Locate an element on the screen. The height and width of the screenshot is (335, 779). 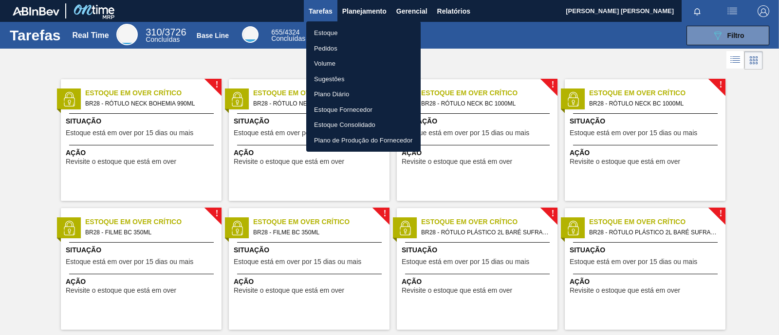
a: Volume is located at coordinates (363, 64).